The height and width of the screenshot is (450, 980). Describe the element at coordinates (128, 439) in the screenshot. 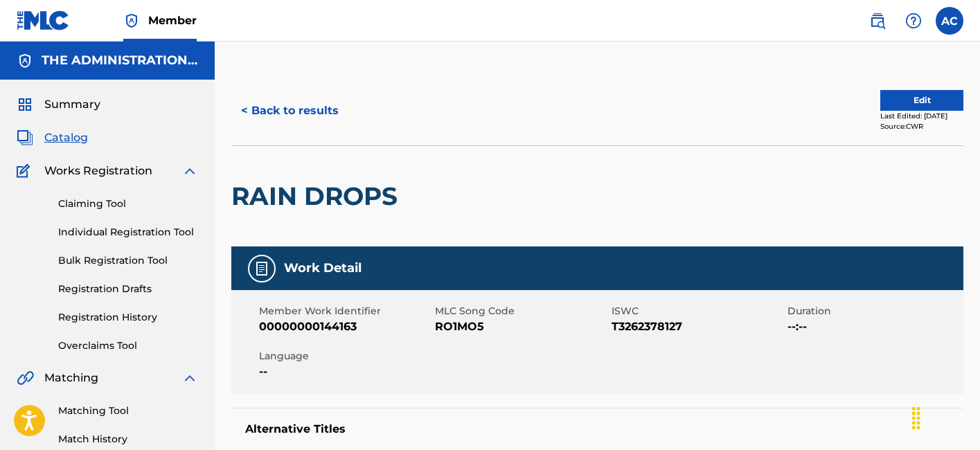

I see `a: Match History` at that location.